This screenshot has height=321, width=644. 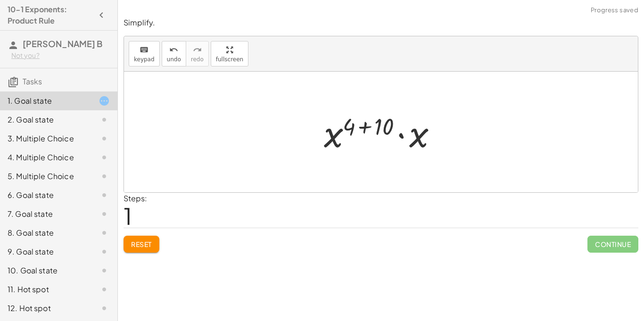 I want to click on button: Reset, so click(x=141, y=245).